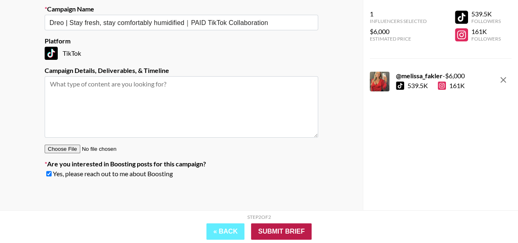 This screenshot has width=518, height=243. Describe the element at coordinates (398, 38) in the screenshot. I see `div: Estimated Price` at that location.